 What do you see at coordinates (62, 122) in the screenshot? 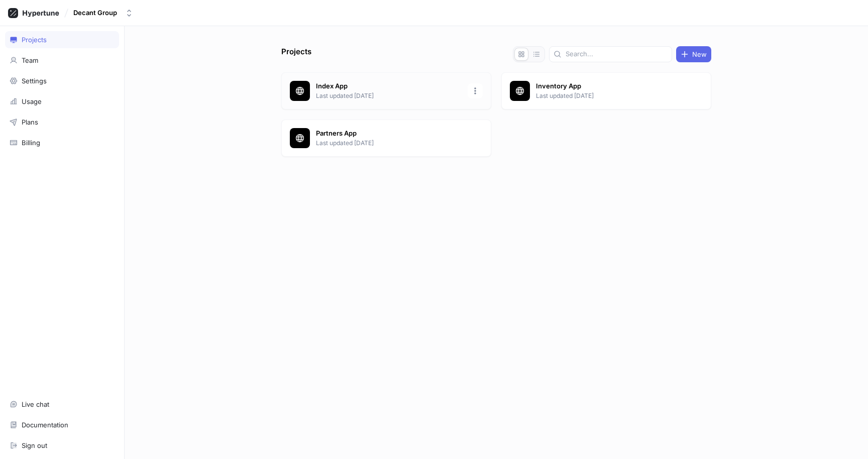
I see `a: Plans` at bounding box center [62, 122].